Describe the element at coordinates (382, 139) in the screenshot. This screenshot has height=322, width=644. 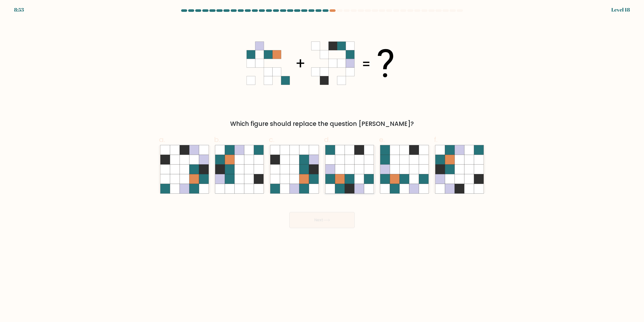
I see `span: e.` at that location.